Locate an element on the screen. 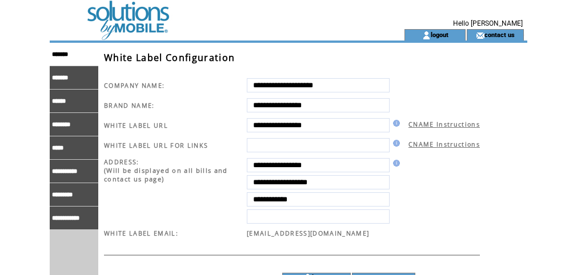  span: WHITE LABEL URL is located at coordinates (136, 126).